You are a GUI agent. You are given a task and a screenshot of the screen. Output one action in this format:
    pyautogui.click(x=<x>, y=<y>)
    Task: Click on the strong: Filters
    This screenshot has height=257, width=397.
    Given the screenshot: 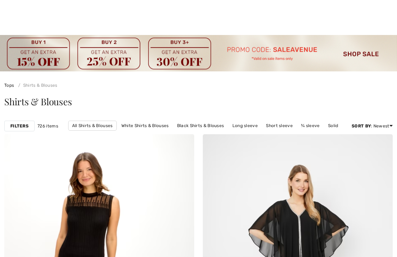 What is the action you would take?
    pyautogui.click(x=19, y=126)
    